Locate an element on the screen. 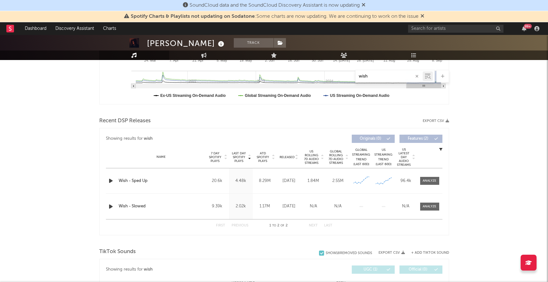  a: Charts is located at coordinates (109, 29).